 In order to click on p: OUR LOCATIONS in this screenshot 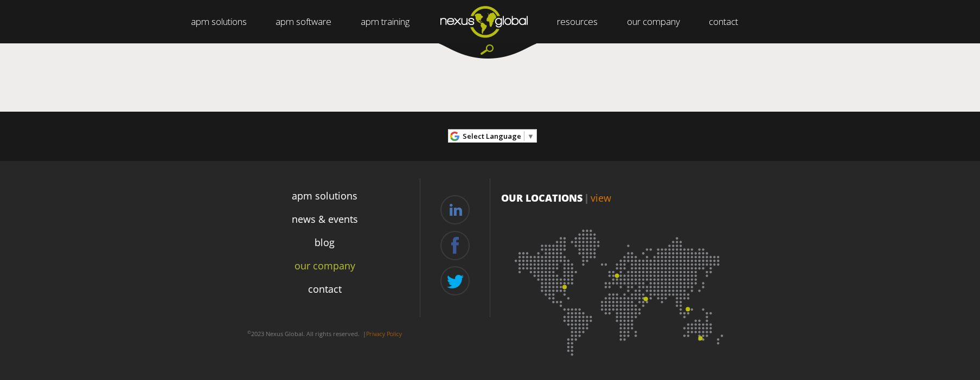, I will do `click(620, 197)`.